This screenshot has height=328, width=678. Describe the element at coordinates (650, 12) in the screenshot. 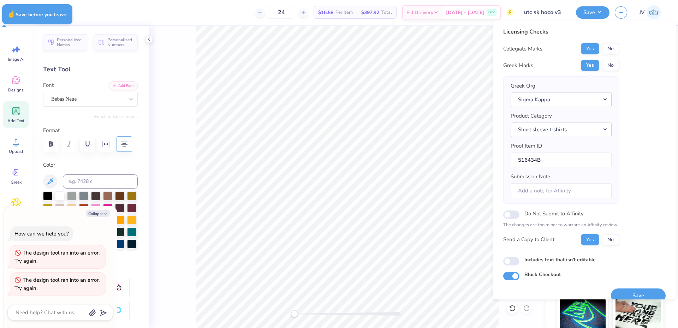

I see `a: JV` at that location.